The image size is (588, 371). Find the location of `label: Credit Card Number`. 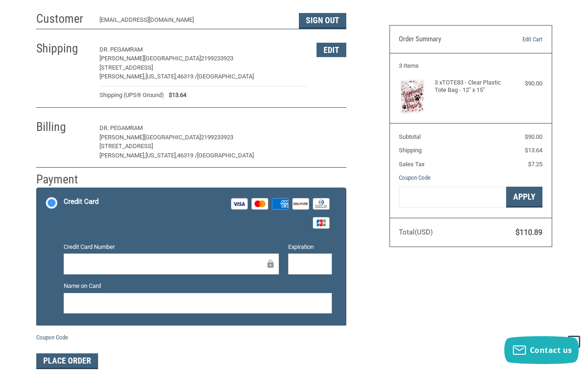

label: Credit Card Number is located at coordinates (171, 247).